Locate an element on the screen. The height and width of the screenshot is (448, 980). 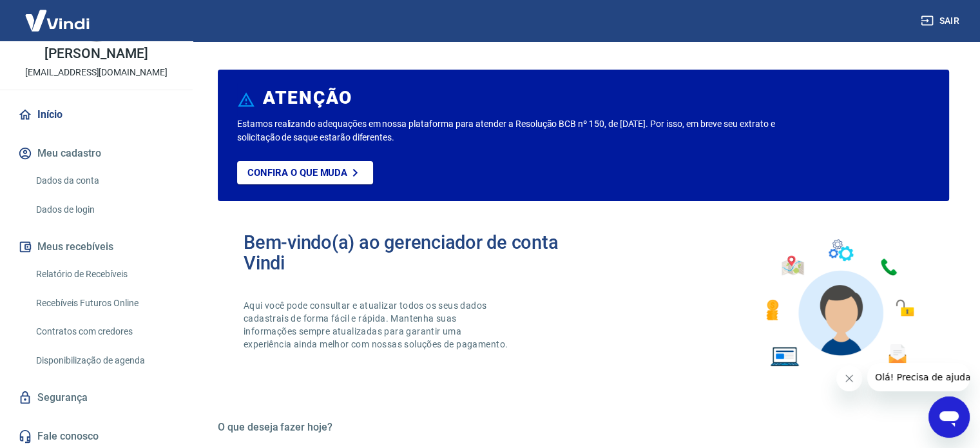
button: Meu cadastro is located at coordinates (96, 154).